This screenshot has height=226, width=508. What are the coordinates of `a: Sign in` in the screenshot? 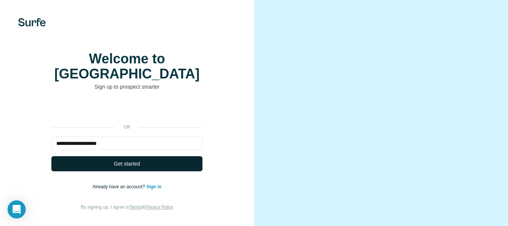 It's located at (154, 187).